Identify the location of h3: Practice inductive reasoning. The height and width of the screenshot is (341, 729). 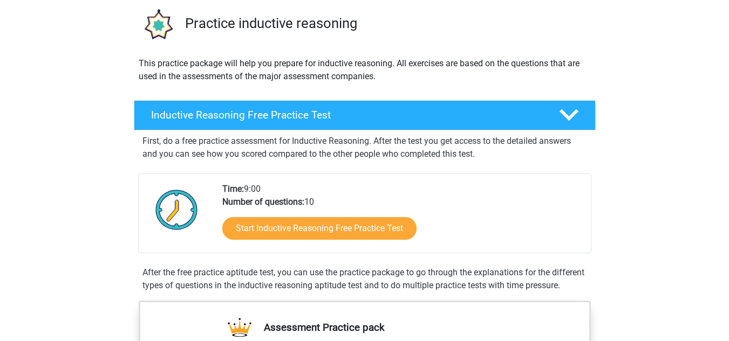
(386, 23).